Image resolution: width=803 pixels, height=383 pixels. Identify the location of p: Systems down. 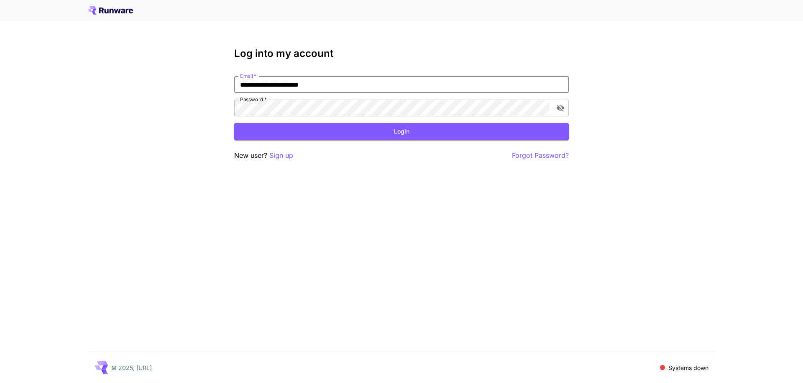
(688, 367).